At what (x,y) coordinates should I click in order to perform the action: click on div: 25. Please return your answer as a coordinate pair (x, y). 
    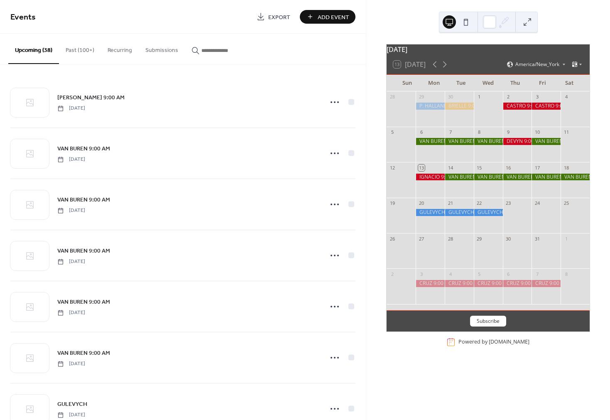
    Looking at the image, I should click on (566, 203).